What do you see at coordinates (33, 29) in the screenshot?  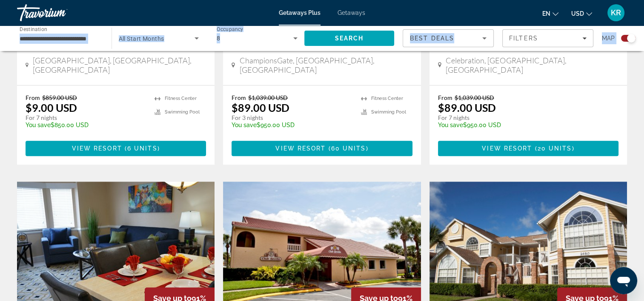 I see `span: Destination` at bounding box center [33, 29].